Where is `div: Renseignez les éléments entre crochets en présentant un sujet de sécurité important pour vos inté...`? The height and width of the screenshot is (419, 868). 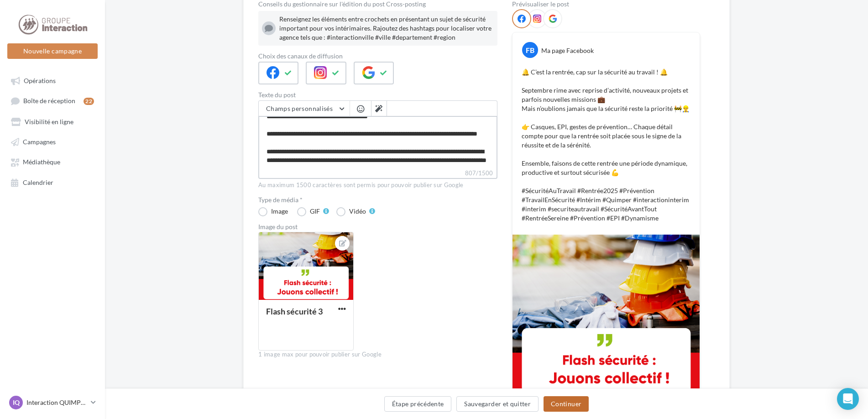
div: Renseignez les éléments entre crochets en présentant un sujet de sécurité important pour vos inté... is located at coordinates (386, 28).